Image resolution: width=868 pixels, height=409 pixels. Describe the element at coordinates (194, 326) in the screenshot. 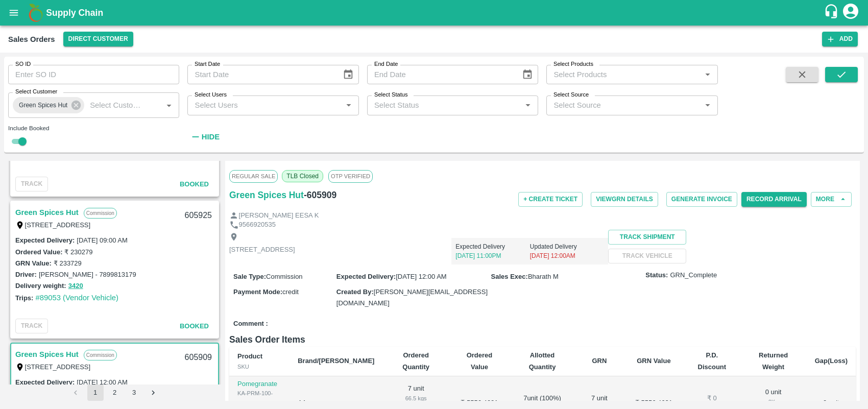

I see `span: Booked` at that location.